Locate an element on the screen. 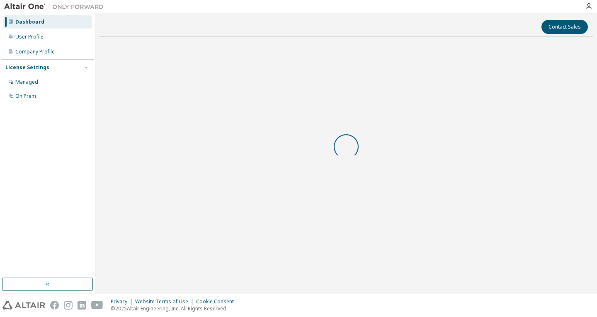 This screenshot has height=317, width=597. div: Dashboard is located at coordinates (30, 22).